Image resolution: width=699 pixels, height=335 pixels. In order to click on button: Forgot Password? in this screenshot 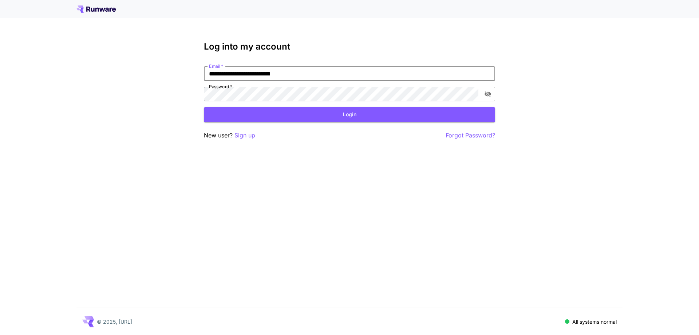, I will do `click(471, 135)`.